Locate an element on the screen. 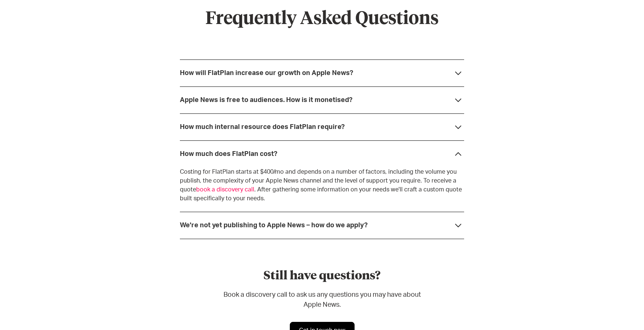 The width and height of the screenshot is (644, 330). div: How much internal resource does FlatPlan require? is located at coordinates (262, 127).